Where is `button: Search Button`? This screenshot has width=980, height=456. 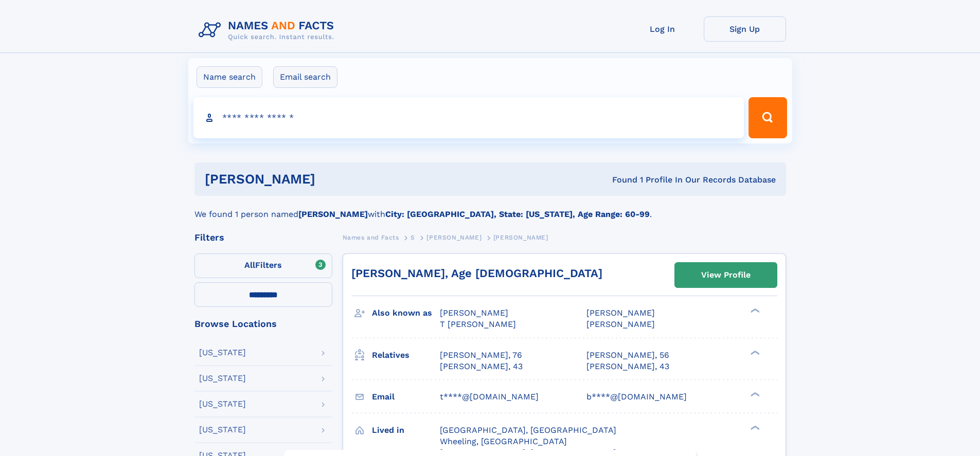
button: Search Button is located at coordinates (768, 118).